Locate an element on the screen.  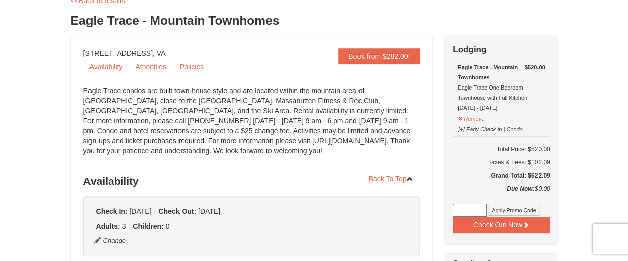
a: Book from $282.00! is located at coordinates (379, 56).